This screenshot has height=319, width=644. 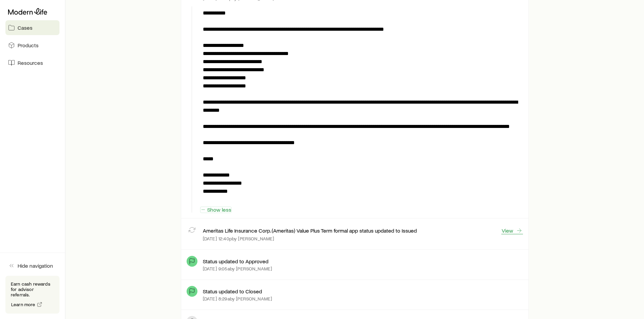 What do you see at coordinates (32, 266) in the screenshot?
I see `button: Hide navigation` at bounding box center [32, 266].